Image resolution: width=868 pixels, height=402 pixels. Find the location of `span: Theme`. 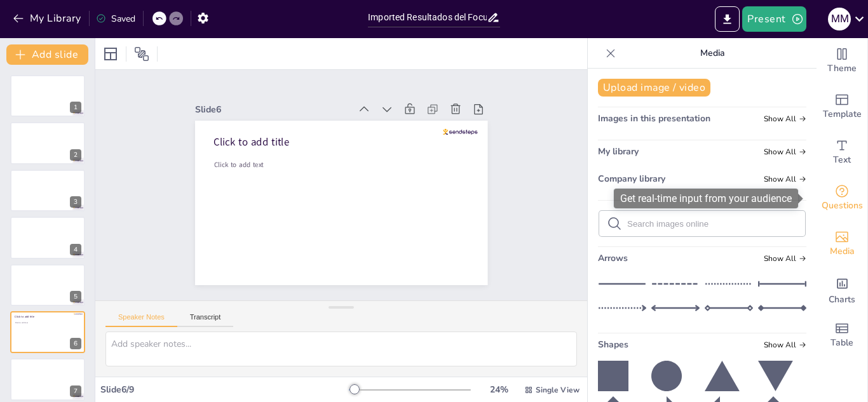

span: Theme is located at coordinates (842, 69).